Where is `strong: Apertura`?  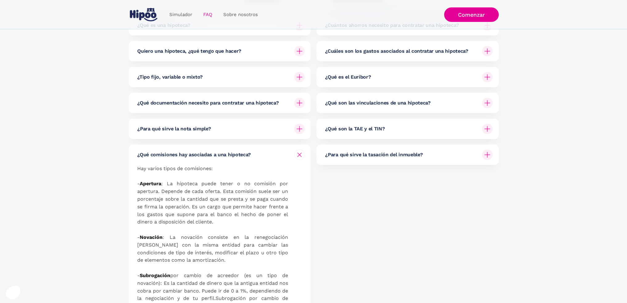
strong: Apertura is located at coordinates (151, 184).